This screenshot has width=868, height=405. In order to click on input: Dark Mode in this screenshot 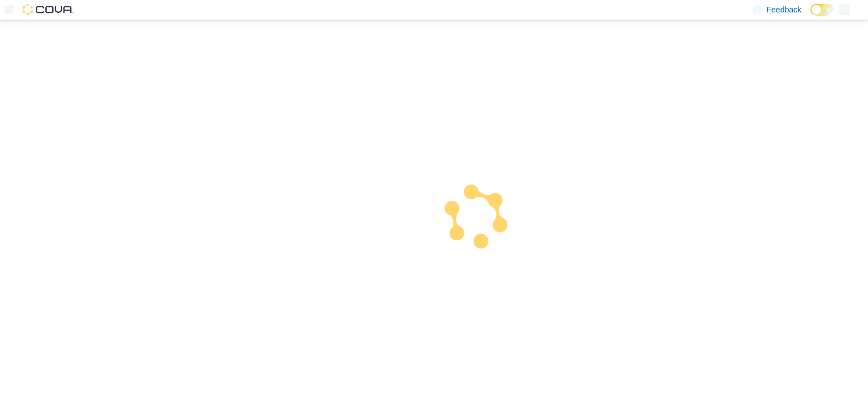, I will do `click(822, 10)`.